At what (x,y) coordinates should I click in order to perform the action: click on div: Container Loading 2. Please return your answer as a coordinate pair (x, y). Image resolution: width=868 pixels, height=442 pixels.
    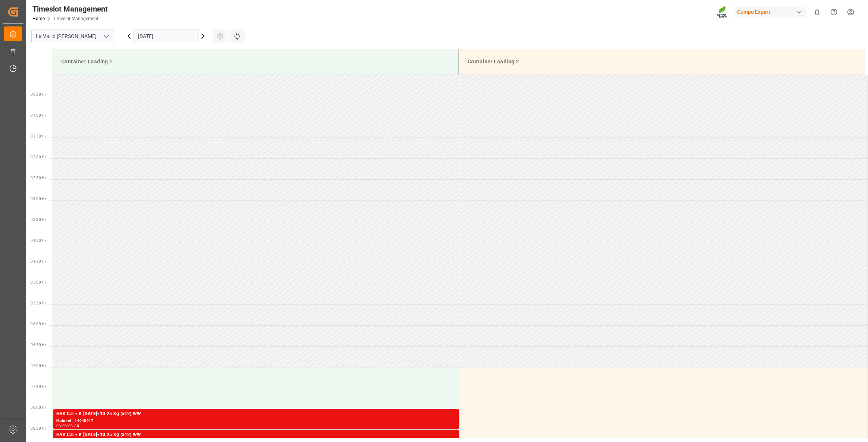
    Looking at the image, I should click on (662, 62).